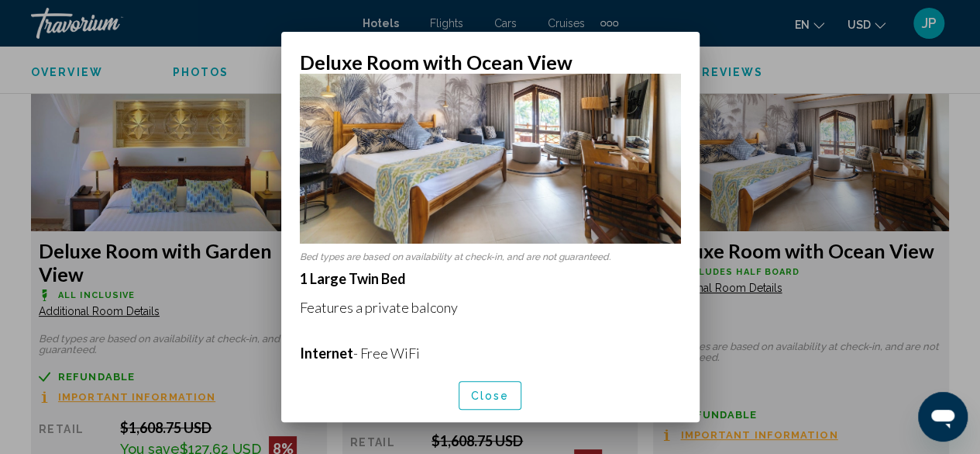  Describe the element at coordinates (491, 396) in the screenshot. I see `span: Close` at that location.